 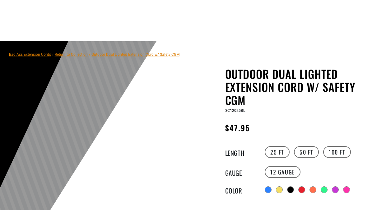 What do you see at coordinates (135, 54) in the screenshot?
I see `span: Outdoor Dual Lighted Extension Cord w/ Safety CGM` at bounding box center [135, 54].